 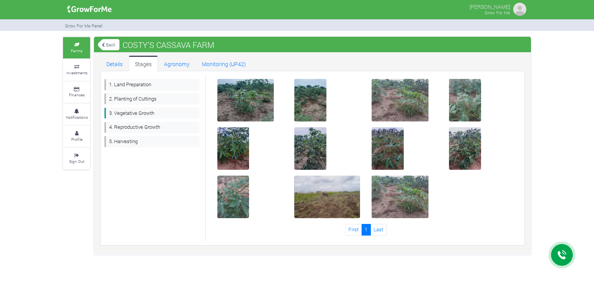 What do you see at coordinates (77, 95) in the screenshot?
I see `small: Finances` at bounding box center [77, 95].